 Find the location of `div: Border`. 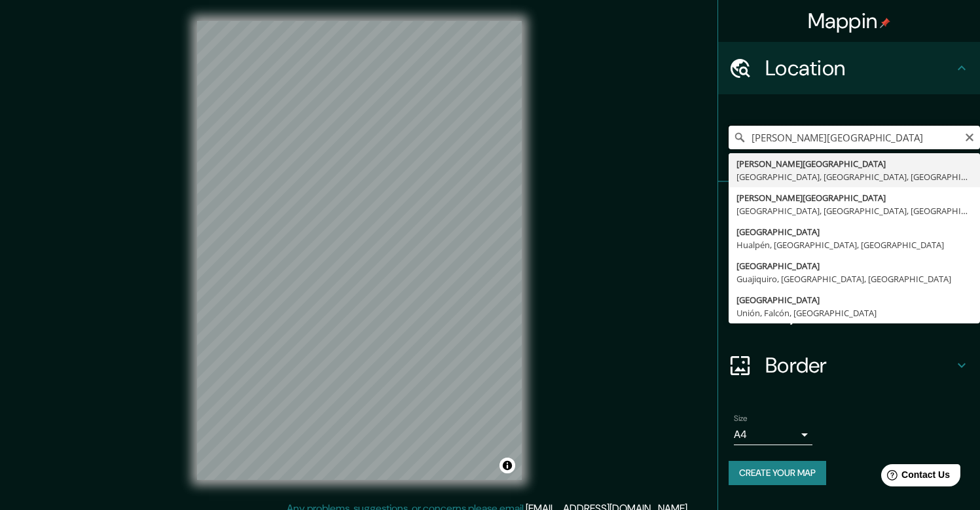

div: Border is located at coordinates (849, 366).